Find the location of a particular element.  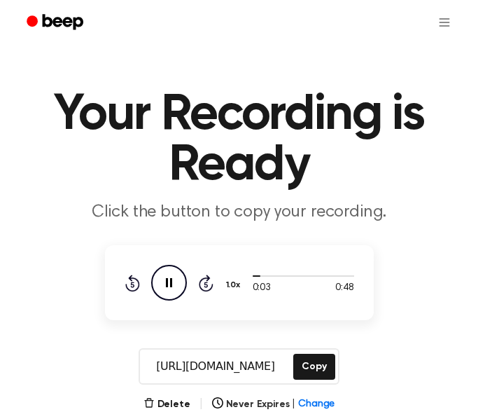

button: Copy is located at coordinates (314, 366).